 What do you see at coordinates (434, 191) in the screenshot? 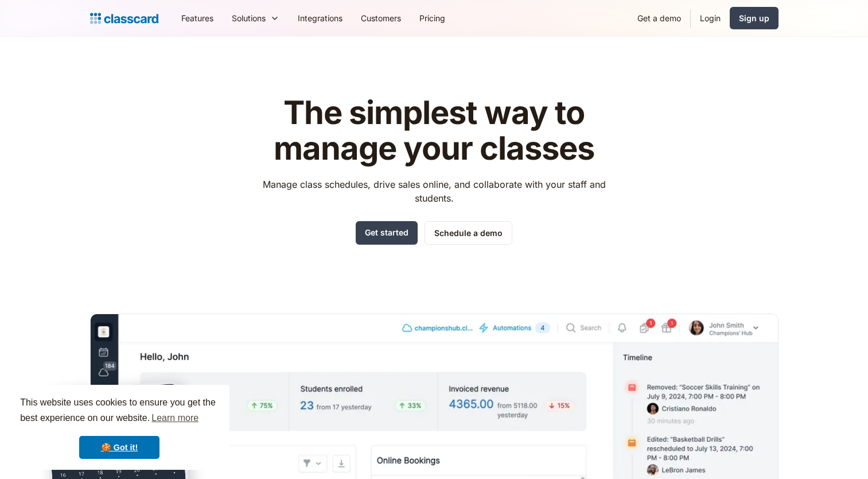
I see `p: Manage class schedules, drive sales online, and collaborate with your staff and students.` at bounding box center [434, 191].